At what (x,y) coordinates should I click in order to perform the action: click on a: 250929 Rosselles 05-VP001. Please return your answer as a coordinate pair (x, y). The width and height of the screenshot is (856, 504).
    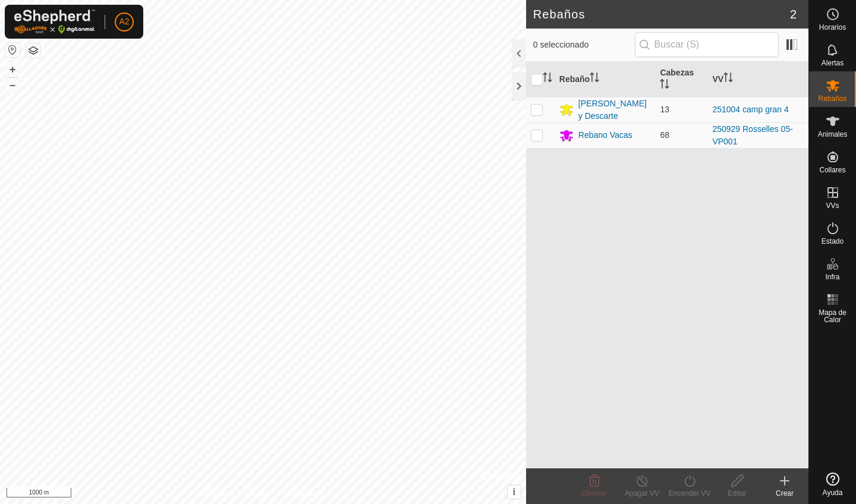
    Looking at the image, I should click on (752, 135).